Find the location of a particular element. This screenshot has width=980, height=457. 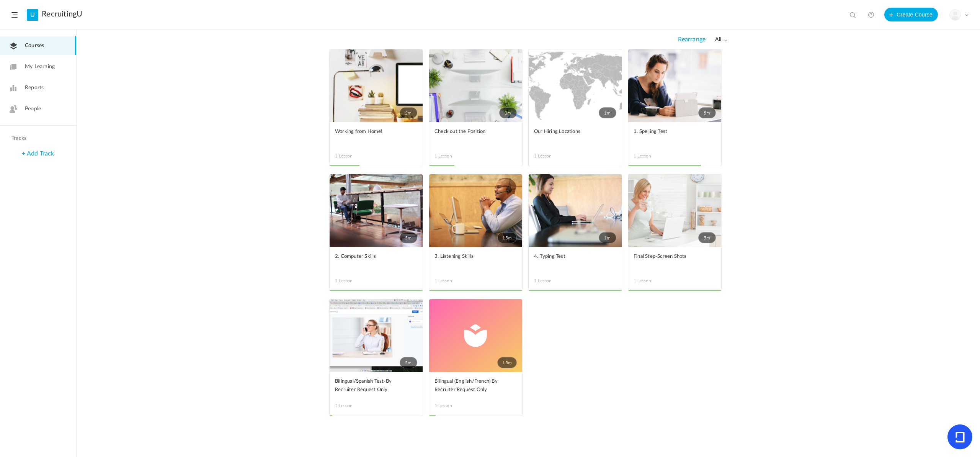

button: Create Course is located at coordinates (911, 15).